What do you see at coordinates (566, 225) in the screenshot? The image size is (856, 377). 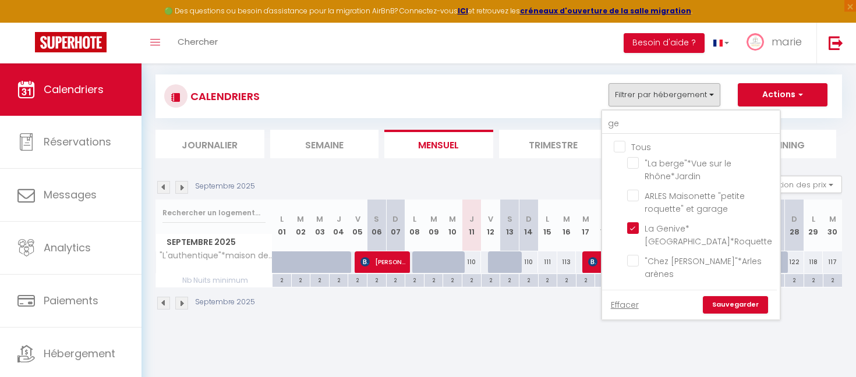 I see `th: 16` at bounding box center [566, 225].